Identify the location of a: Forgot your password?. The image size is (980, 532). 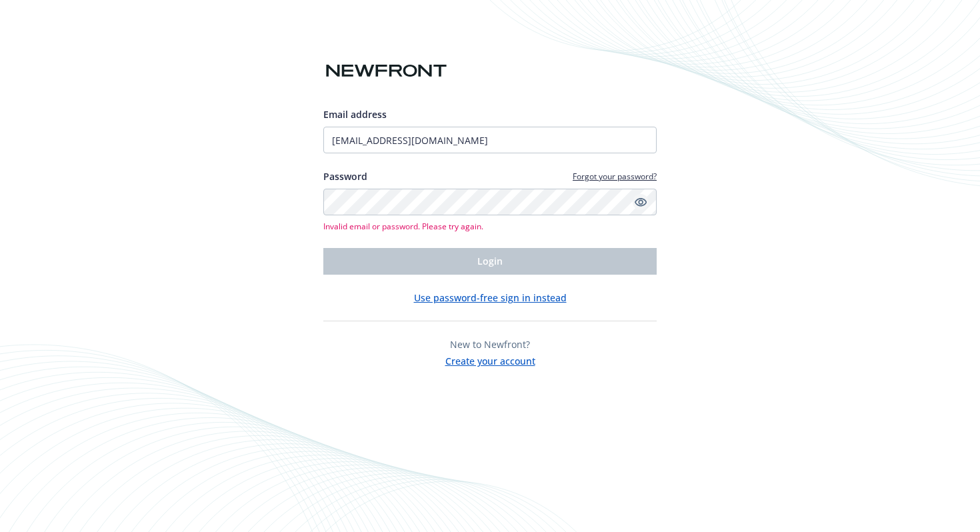
(614, 176).